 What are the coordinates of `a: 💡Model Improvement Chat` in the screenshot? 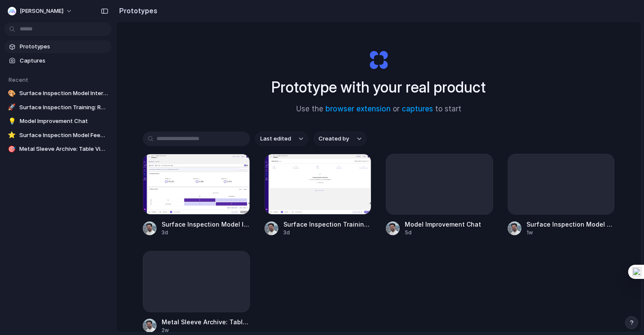 It's located at (58, 121).